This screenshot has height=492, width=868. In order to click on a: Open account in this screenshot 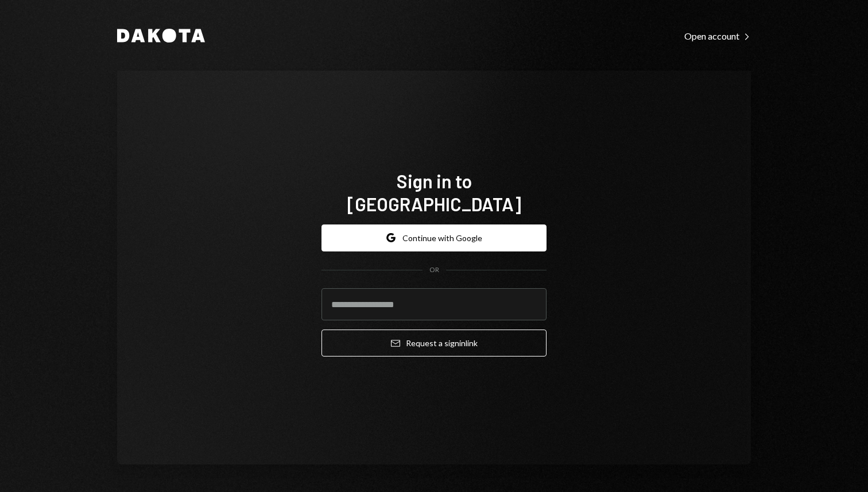, I will do `click(718, 36)`.